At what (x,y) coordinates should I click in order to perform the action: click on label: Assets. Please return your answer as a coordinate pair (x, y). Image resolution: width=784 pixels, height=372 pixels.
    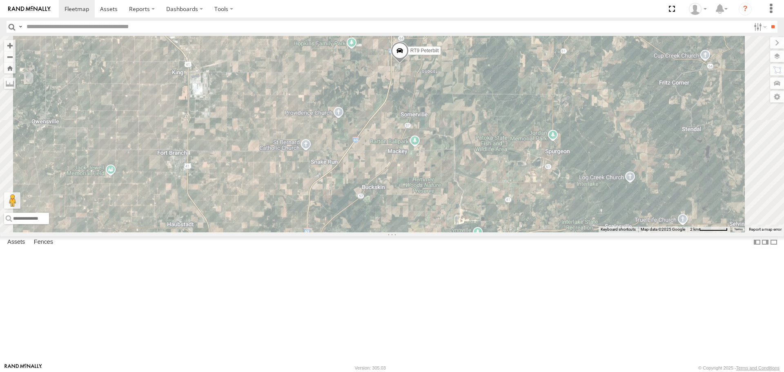
    Looking at the image, I should click on (16, 242).